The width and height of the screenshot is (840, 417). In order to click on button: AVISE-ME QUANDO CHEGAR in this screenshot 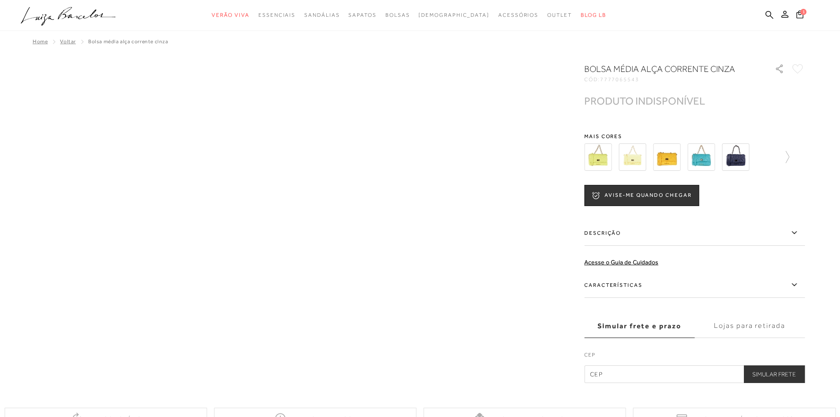, I will do `click(642, 195)`.